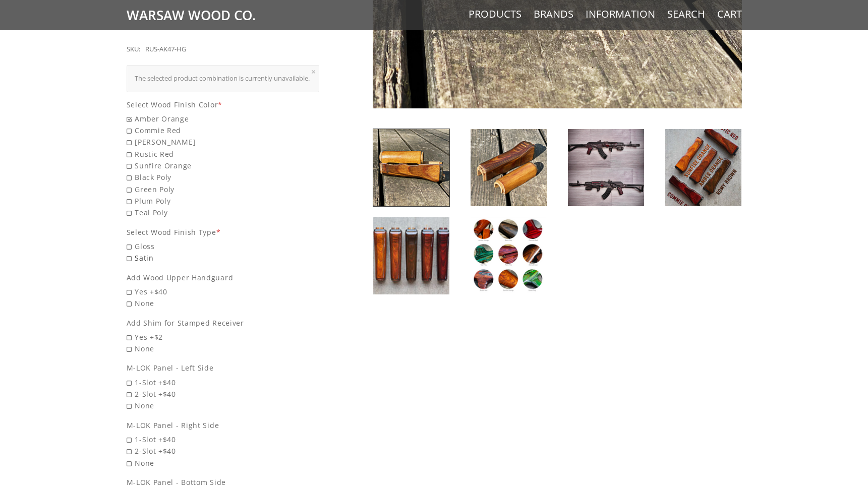 The width and height of the screenshot is (868, 489). I want to click on span: Teal Poly, so click(223, 212).